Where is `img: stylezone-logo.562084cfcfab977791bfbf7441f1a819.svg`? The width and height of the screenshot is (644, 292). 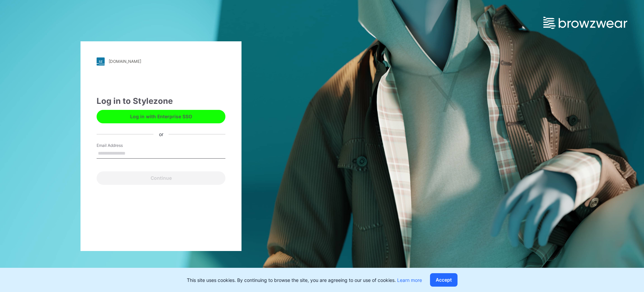
img: stylezone-logo.562084cfcfab977791bfbf7441f1a819.svg is located at coordinates (101, 62).